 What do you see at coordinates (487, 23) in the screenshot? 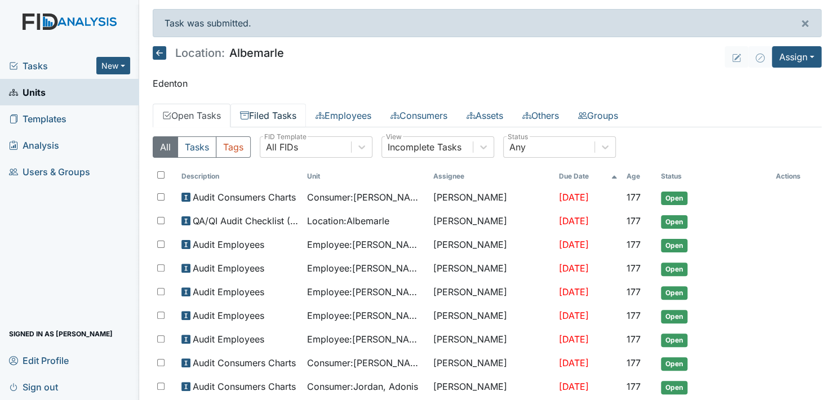
I see `div: Task was submitted.` at bounding box center [487, 23].